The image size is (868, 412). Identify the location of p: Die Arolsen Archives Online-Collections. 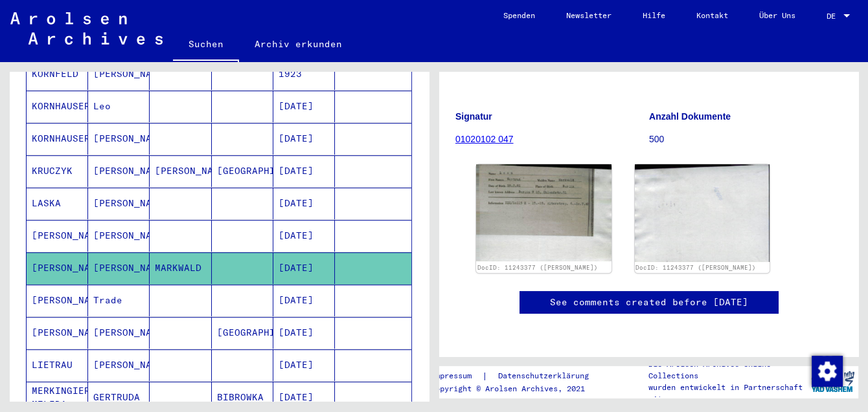
(727, 371).